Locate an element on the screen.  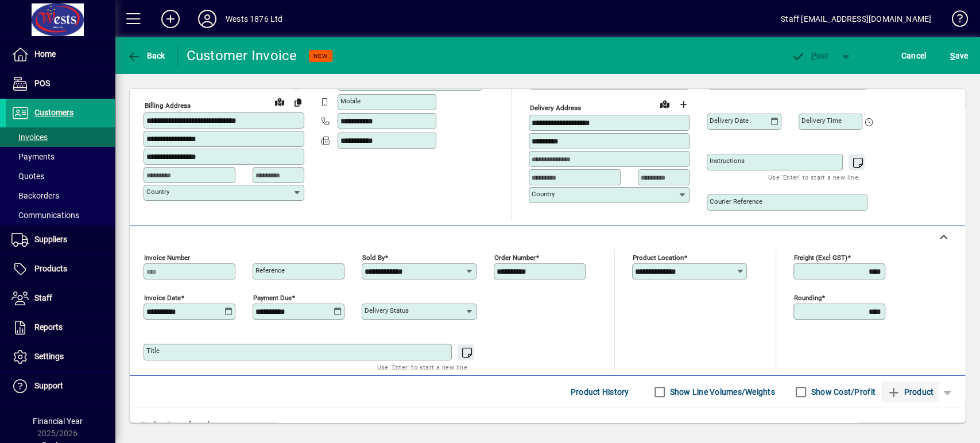
a: Backorders is located at coordinates (60, 196).